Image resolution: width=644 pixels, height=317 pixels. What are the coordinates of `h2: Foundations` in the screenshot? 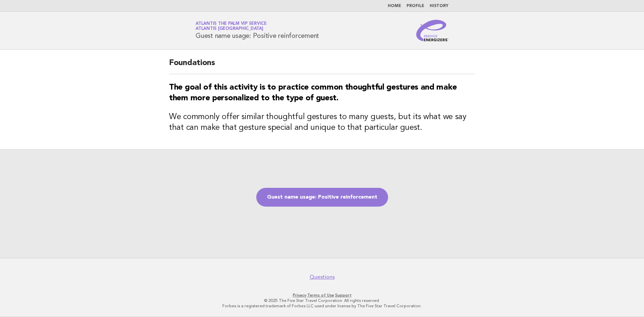 It's located at (322, 66).